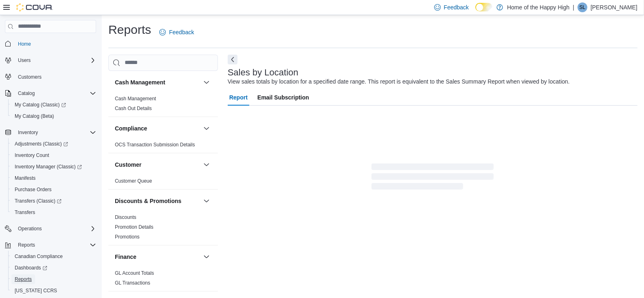 This screenshot has height=298, width=644. Describe the element at coordinates (163, 146) in the screenshot. I see `div: Compliance` at that location.